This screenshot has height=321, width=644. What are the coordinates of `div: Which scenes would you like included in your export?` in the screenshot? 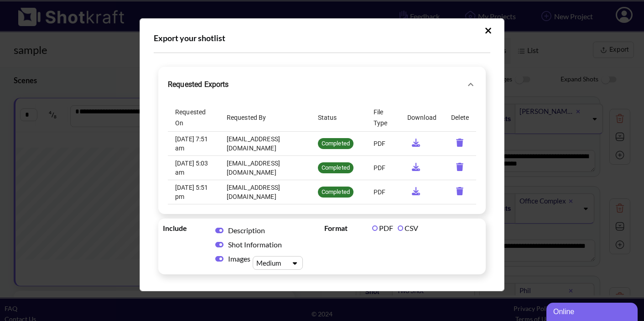 It's located at (322, 290).